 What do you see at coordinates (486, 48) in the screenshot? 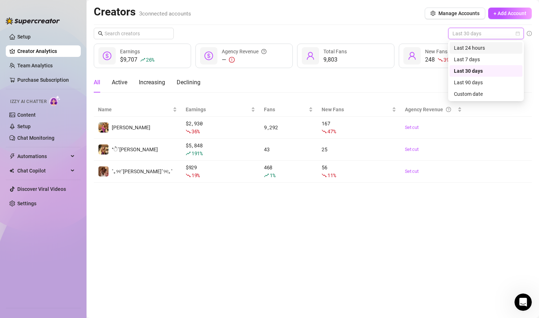
I see `div: Last 24 hours` at bounding box center [486, 48].